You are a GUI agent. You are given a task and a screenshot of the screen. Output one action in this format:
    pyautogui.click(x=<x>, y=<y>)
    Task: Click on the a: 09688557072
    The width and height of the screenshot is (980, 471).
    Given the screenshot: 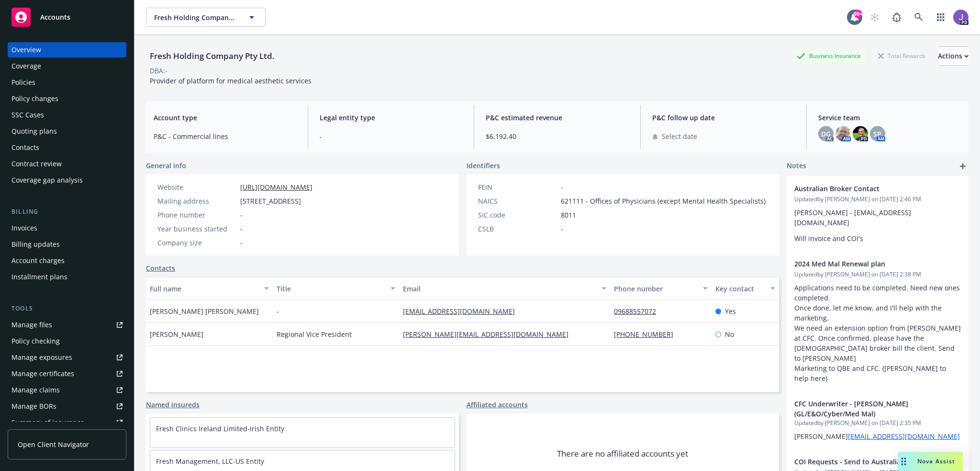 What is the action you would take?
    pyautogui.click(x=639, y=311)
    